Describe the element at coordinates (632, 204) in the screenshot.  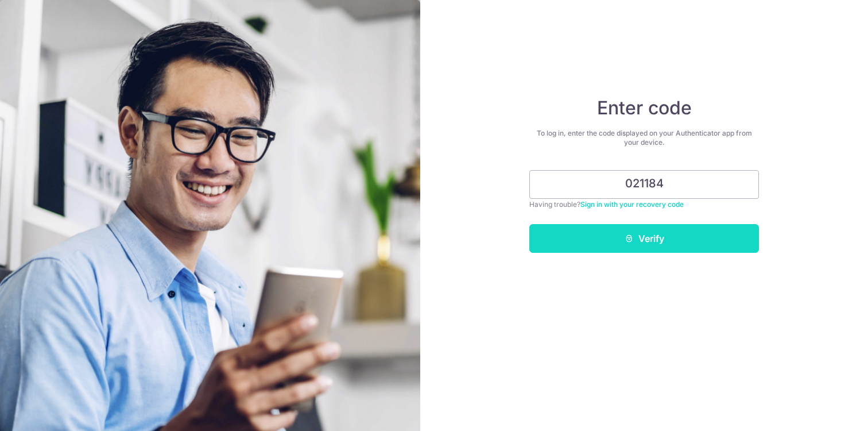
I see `a: Sign in with your recovery code` at that location.